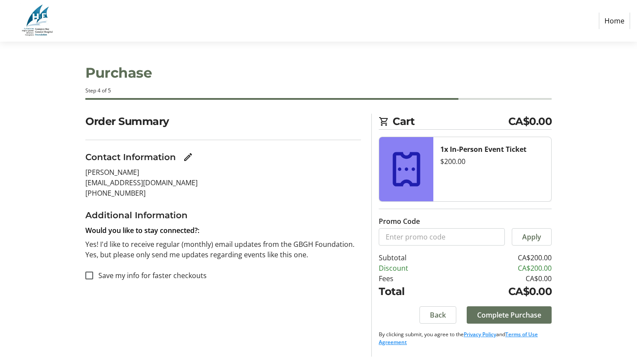 The width and height of the screenshot is (637, 364). What do you see at coordinates (483, 149) in the screenshot?
I see `strong: 1x In-Person Event Ticket` at bounding box center [483, 149].